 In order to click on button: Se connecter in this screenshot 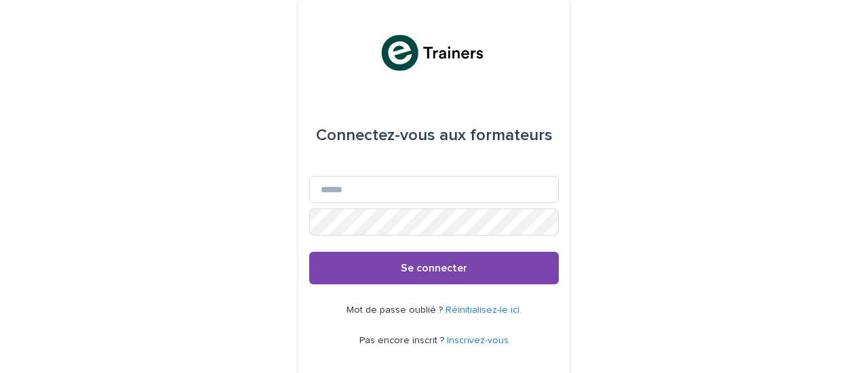, I will do `click(434, 268)`.